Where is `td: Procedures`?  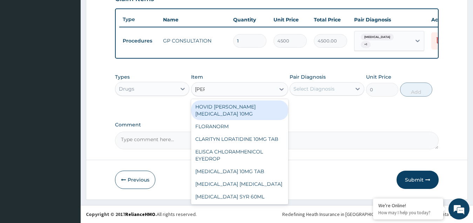
td: Procedures is located at coordinates (139, 41).